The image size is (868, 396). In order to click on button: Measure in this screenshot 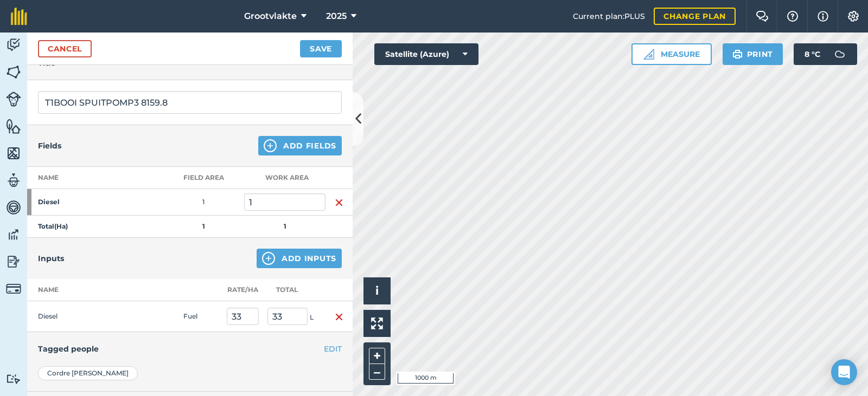, I will do `click(672, 54)`.